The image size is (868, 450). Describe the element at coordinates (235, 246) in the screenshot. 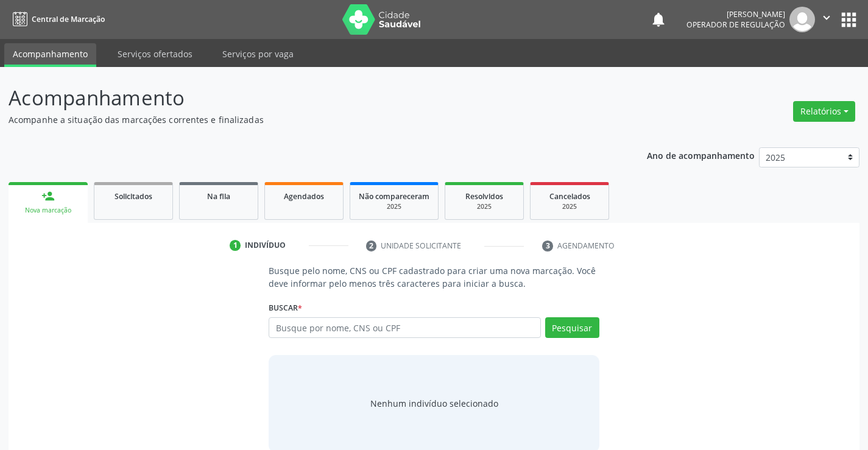

I see `div: 1` at that location.